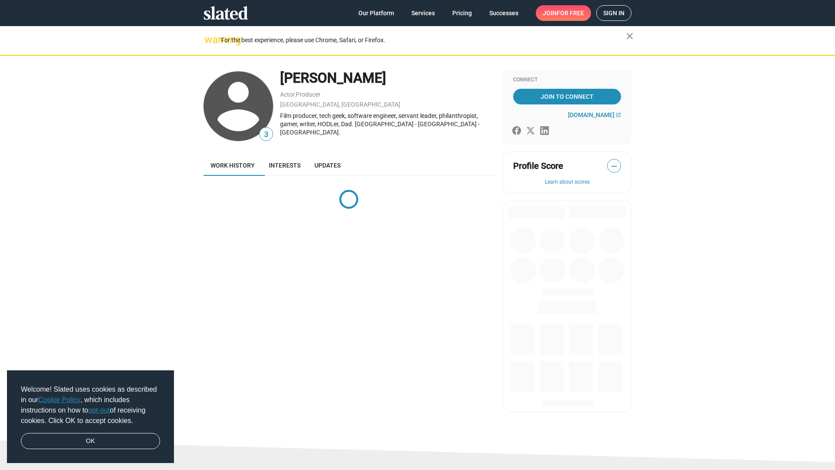 This screenshot has width=835, height=470. Describe the element at coordinates (567, 97) in the screenshot. I see `span: Join To Connect` at that location.